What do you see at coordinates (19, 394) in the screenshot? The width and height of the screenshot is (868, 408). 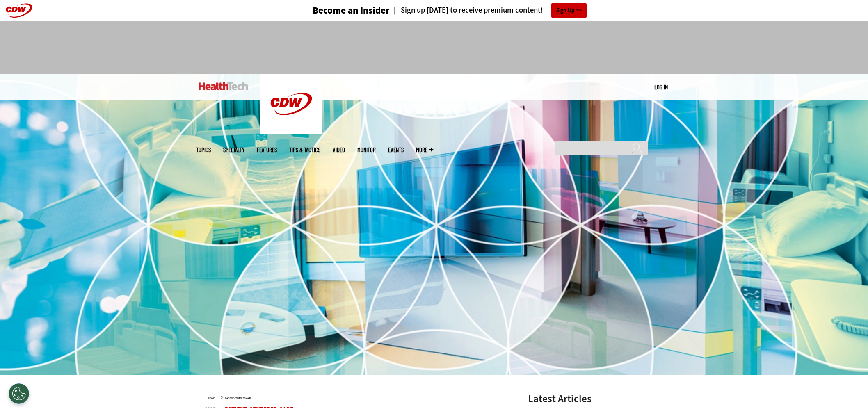 I see `button: Open Preferences` at bounding box center [19, 394].